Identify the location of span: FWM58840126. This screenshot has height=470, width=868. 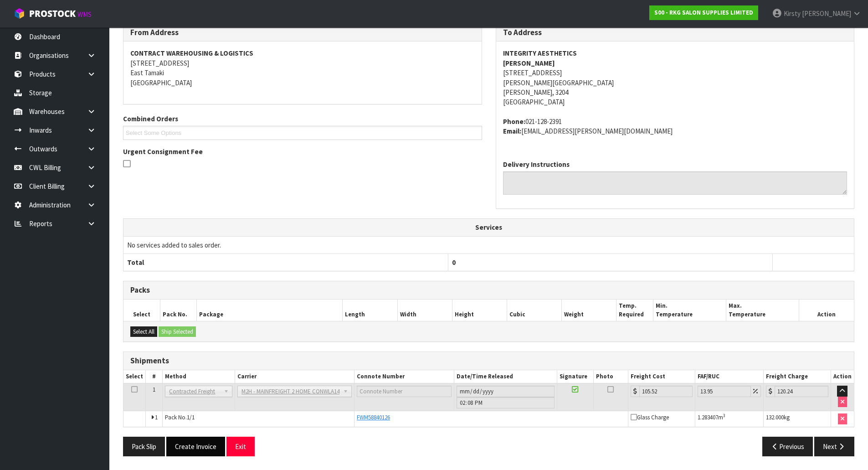
(373, 417).